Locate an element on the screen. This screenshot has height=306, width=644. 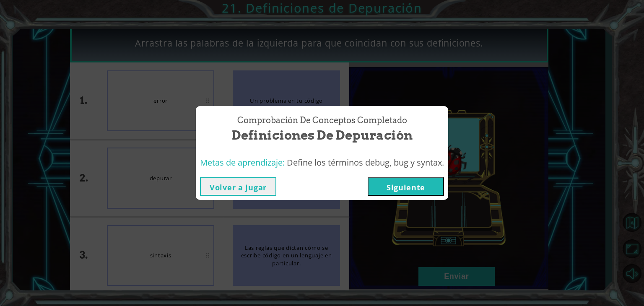
button: Siguiente is located at coordinates (406, 186).